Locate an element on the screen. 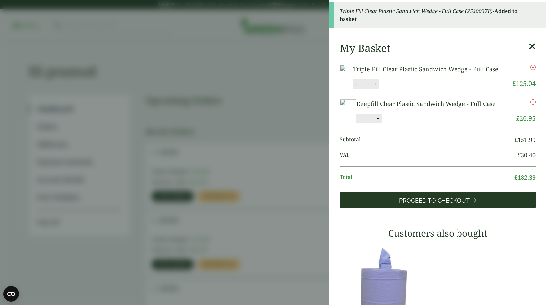 Image resolution: width=546 pixels, height=305 pixels. a: Triple Fill Clear Plastic Sandwich Wedge - Full Case is located at coordinates (426, 69).